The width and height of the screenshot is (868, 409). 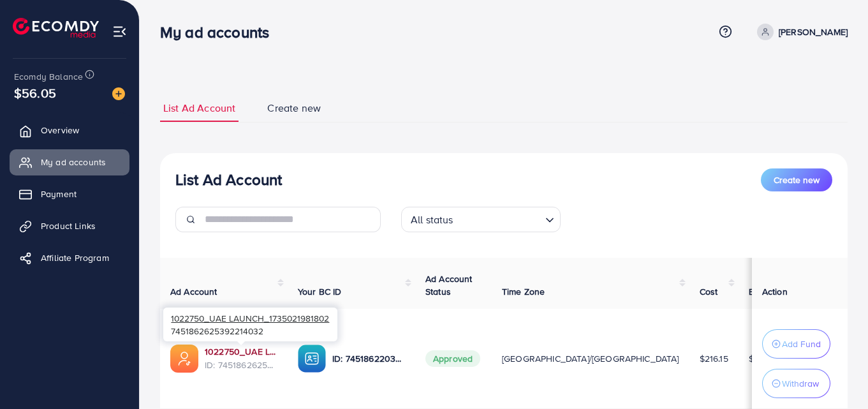 What do you see at coordinates (801, 343) in the screenshot?
I see `p: Add Fund` at bounding box center [801, 343].